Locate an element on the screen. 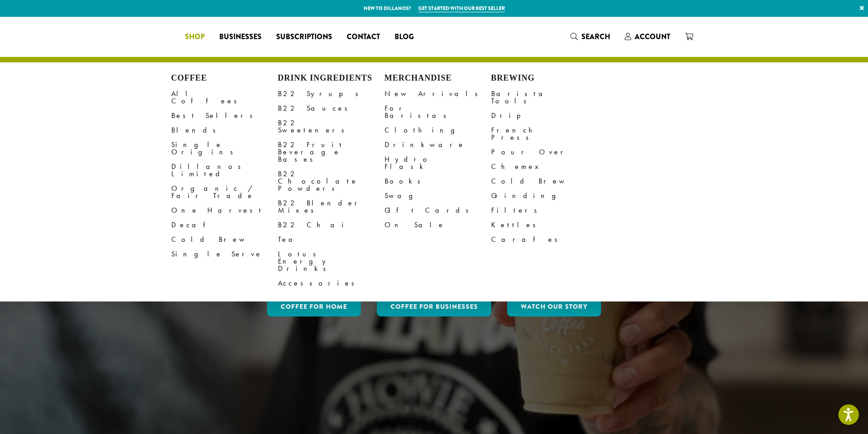  span: Search is located at coordinates (596, 37).